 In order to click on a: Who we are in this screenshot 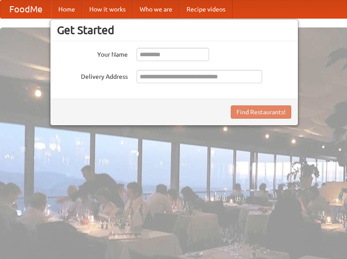, I will do `click(156, 9)`.